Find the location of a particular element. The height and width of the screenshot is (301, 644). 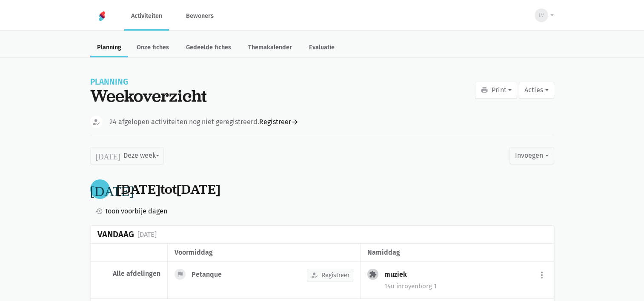

i: flag is located at coordinates (180, 275).